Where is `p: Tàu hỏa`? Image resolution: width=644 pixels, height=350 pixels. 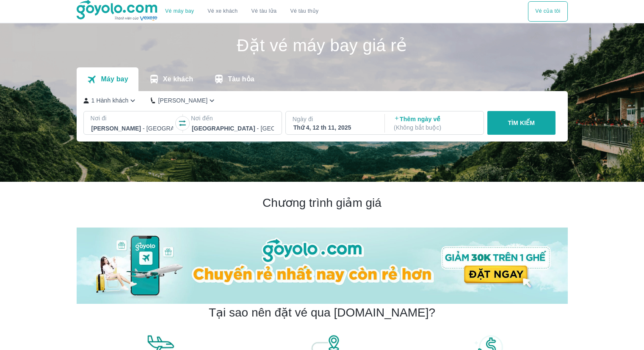 p: Tàu hỏa is located at coordinates (241, 79).